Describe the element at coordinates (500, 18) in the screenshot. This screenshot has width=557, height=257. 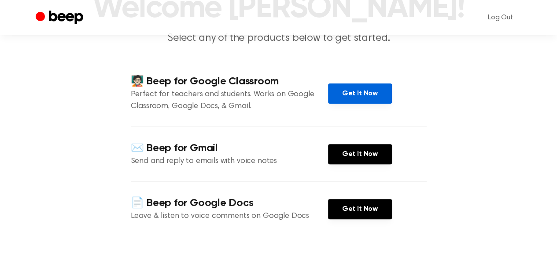
I see `a: Log Out` at that location.